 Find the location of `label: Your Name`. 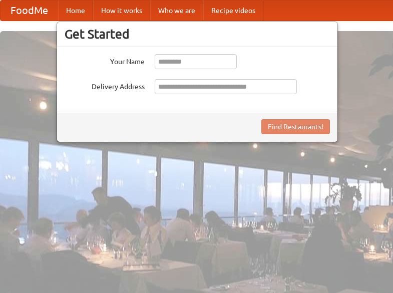

label: Your Name is located at coordinates (105, 60).